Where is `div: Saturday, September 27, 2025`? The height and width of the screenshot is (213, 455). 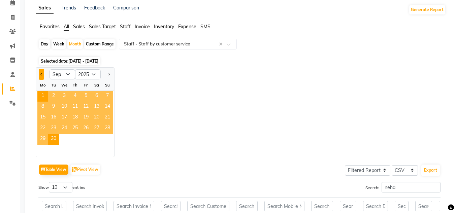
div: Saturday, September 27, 2025 is located at coordinates (97, 129).